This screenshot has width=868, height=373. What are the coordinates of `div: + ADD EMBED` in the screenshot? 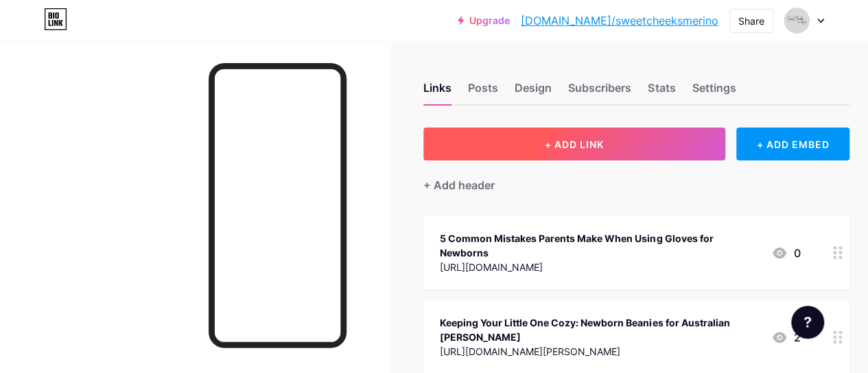 It's located at (792, 144).